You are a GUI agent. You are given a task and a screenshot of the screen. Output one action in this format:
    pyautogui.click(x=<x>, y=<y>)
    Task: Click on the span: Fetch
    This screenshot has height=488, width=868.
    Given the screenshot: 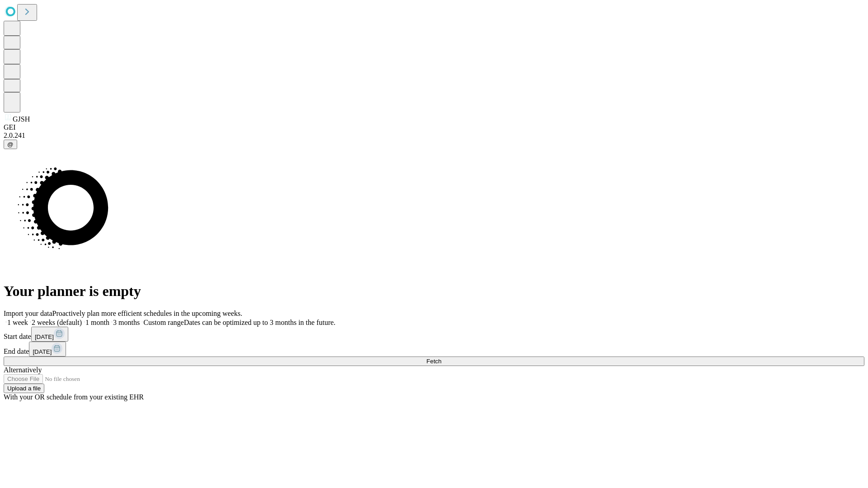 What is the action you would take?
    pyautogui.click(x=434, y=361)
    